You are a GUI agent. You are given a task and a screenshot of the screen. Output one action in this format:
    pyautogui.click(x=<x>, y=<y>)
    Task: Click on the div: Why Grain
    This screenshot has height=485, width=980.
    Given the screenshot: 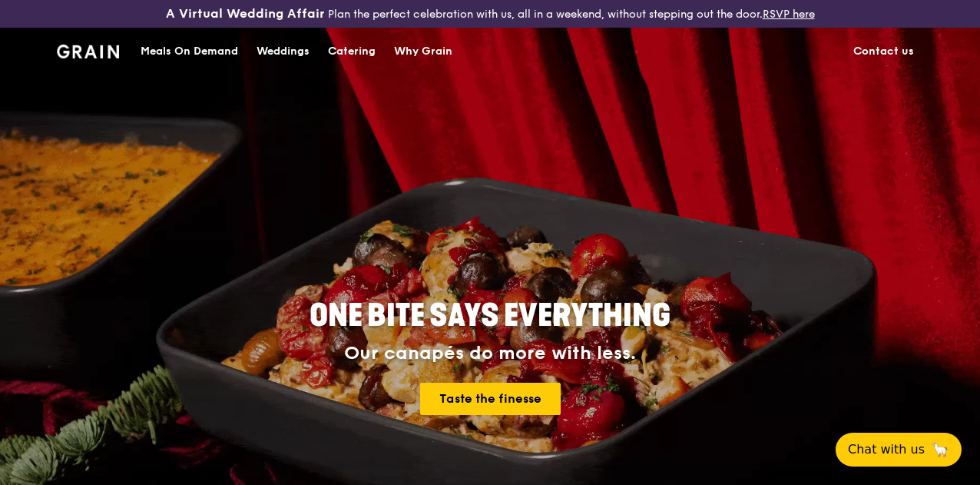 What is the action you would take?
    pyautogui.click(x=423, y=52)
    